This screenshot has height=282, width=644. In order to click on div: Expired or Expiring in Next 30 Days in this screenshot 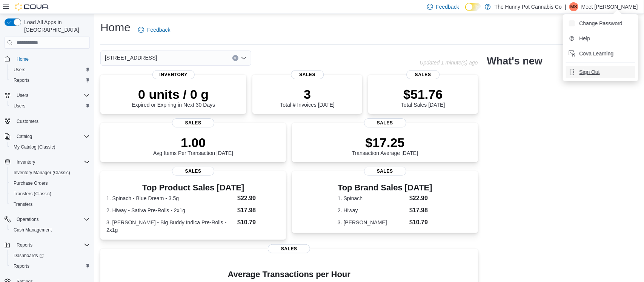, I will do `click(173, 97)`.